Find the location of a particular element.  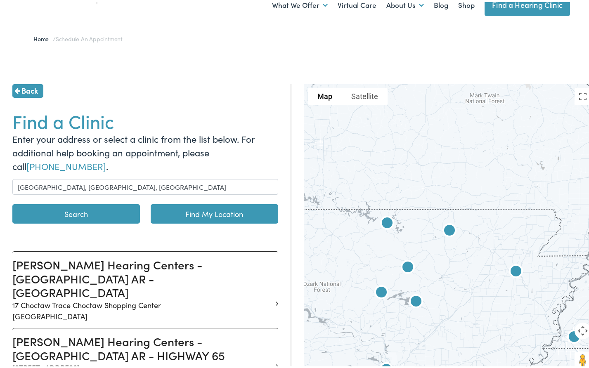

button: Show satellite imagery is located at coordinates (365, 95).